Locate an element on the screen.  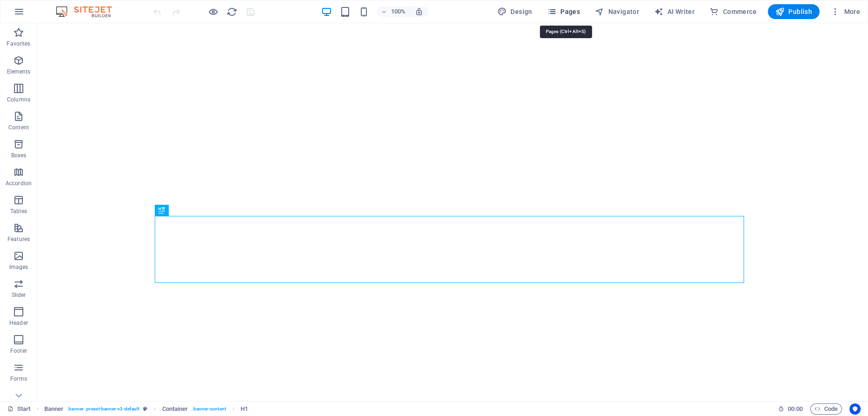
div: Design (Ctrl+Alt+Y) is located at coordinates (514, 11).